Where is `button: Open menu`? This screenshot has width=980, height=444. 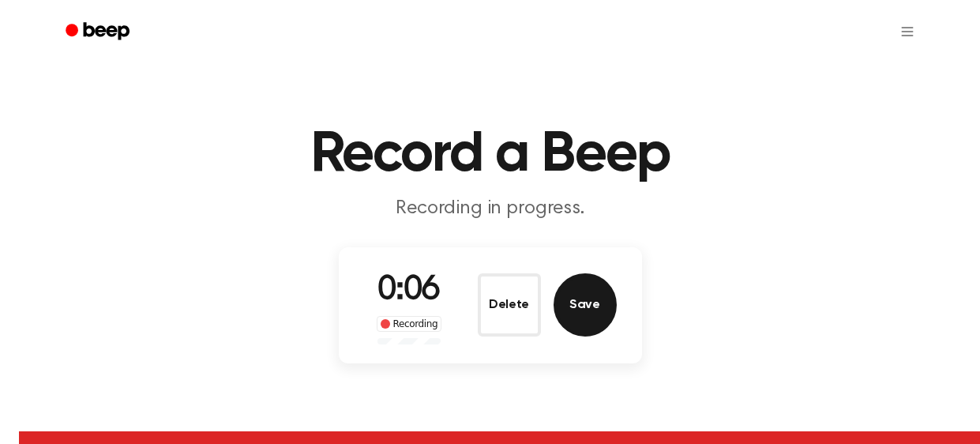 button: Open menu is located at coordinates (908, 32).